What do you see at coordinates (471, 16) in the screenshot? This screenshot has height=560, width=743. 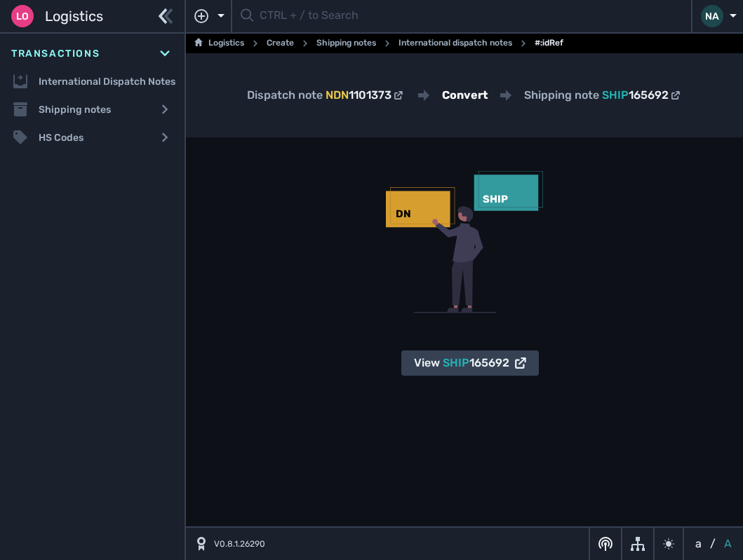 I see `input: CTRL + / to Search` at bounding box center [471, 16].